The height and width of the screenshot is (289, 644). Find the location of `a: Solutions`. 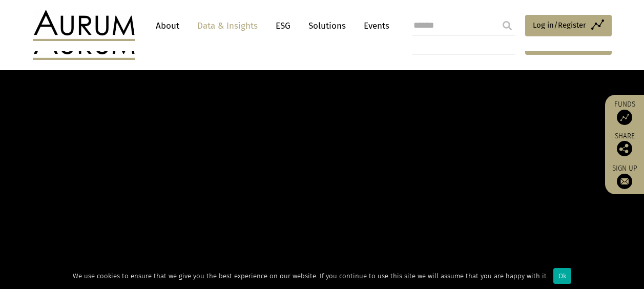

a: Solutions is located at coordinates (327, 25).